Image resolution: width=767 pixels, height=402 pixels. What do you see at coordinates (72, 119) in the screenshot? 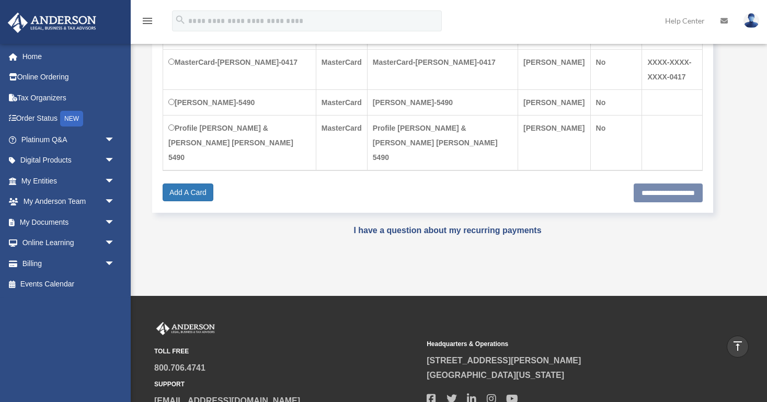
I see `div: NEW` at bounding box center [72, 119].